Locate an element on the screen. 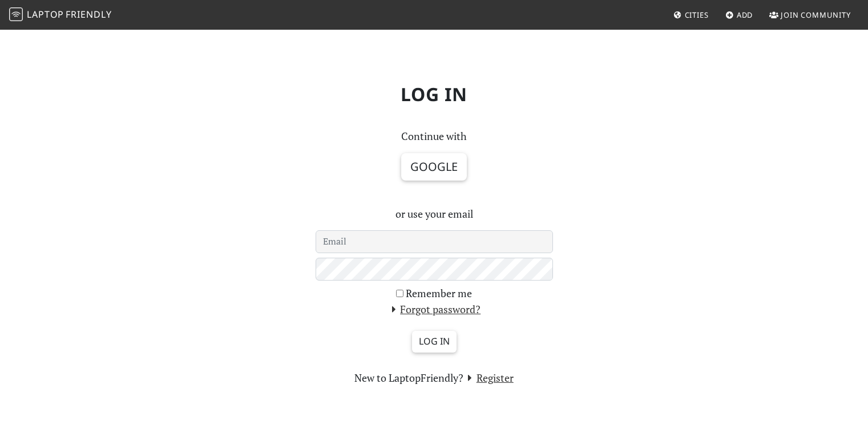  a: Forgot password? is located at coordinates (434, 309).